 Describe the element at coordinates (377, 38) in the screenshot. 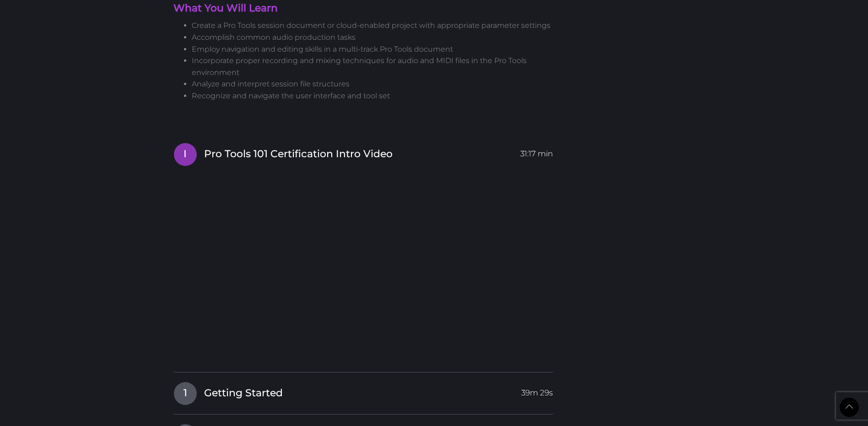

I see `li: Accomplish common audio production tasks` at that location.